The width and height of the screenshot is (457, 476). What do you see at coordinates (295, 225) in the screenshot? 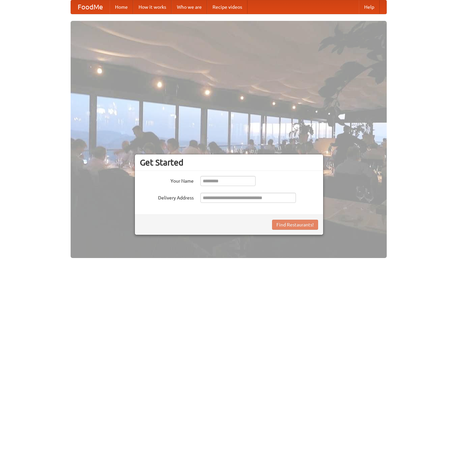
I see `button: Find Restaurants!` at bounding box center [295, 225].